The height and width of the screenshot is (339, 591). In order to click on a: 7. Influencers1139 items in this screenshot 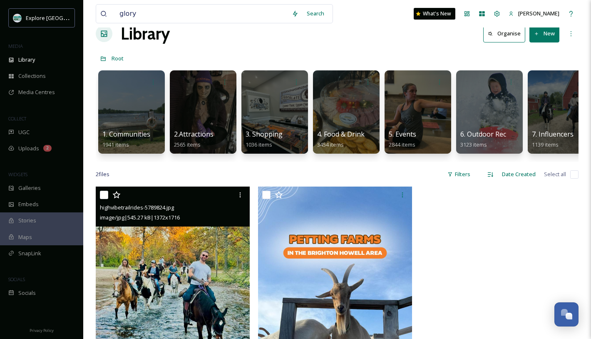, I will do `click(553, 139)`.